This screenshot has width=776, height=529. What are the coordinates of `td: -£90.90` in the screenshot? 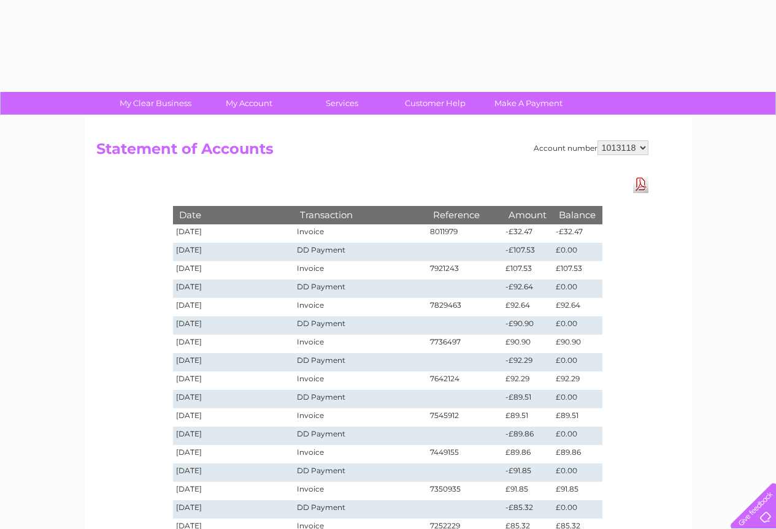 It's located at (528, 326).